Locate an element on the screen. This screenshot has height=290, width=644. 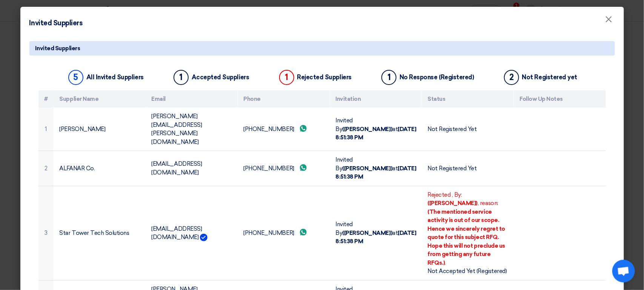
div: All Invited Suppliers is located at coordinates (115, 77).